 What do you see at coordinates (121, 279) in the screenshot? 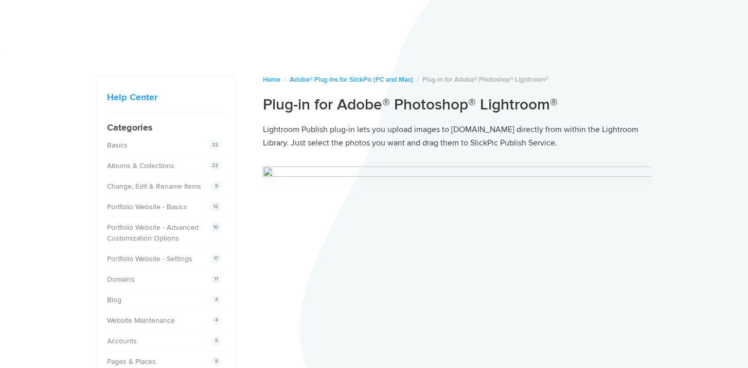
I see `a: Domains` at bounding box center [121, 279].